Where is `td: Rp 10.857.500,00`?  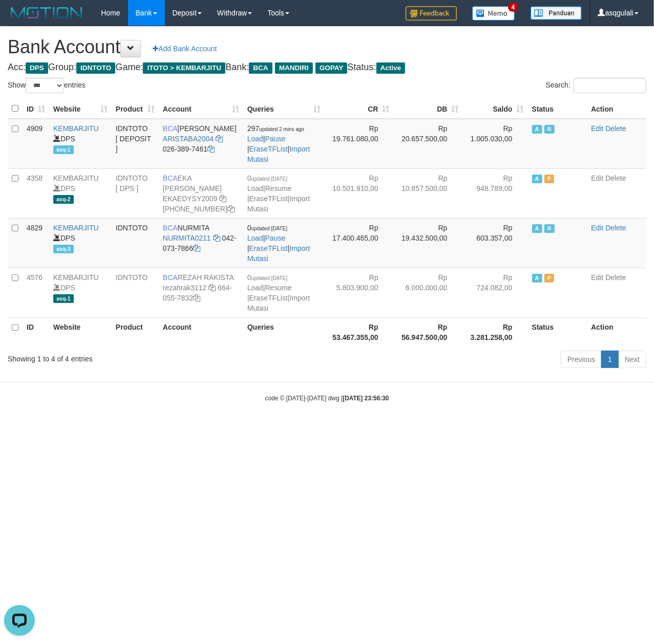
td: Rp 10.857.500,00 is located at coordinates (428, 193).